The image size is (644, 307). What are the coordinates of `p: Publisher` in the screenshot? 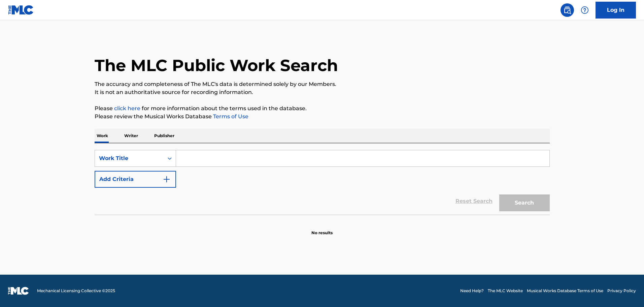 It's located at (164, 136).